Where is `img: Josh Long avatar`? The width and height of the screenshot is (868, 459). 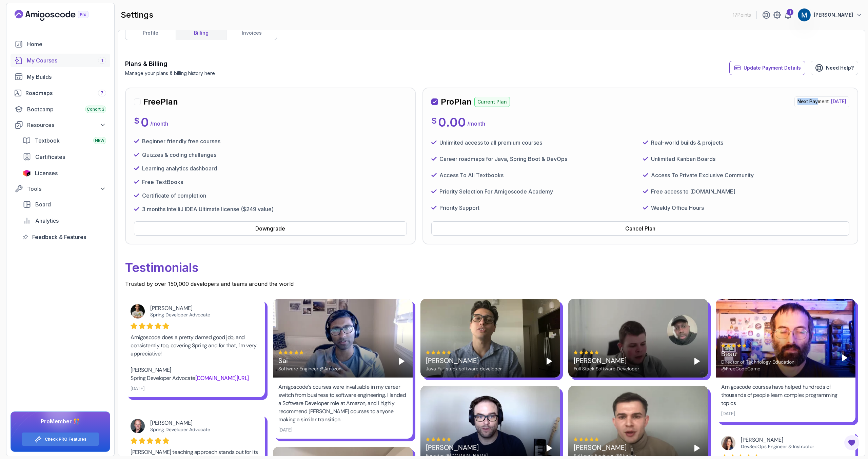 img: Josh Long avatar is located at coordinates (138, 311).